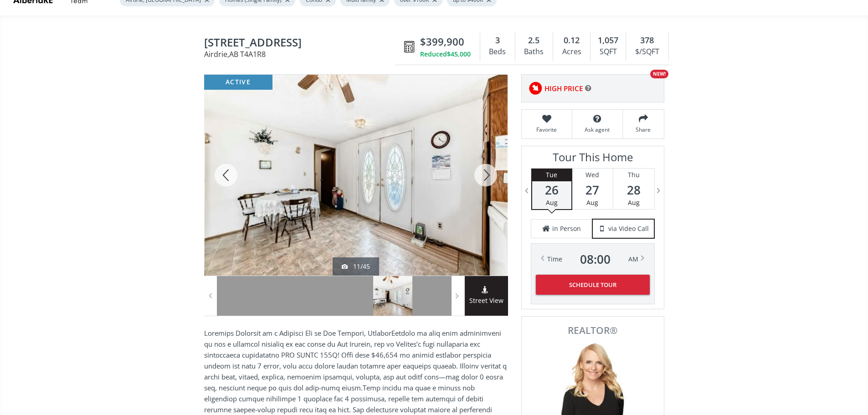 The width and height of the screenshot is (868, 415). What do you see at coordinates (552, 190) in the screenshot?
I see `span: 26` at bounding box center [552, 190].